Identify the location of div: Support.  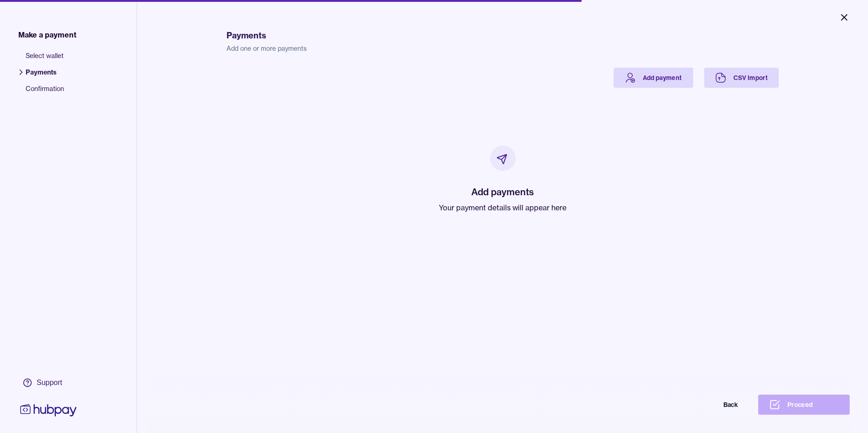
(49, 383).